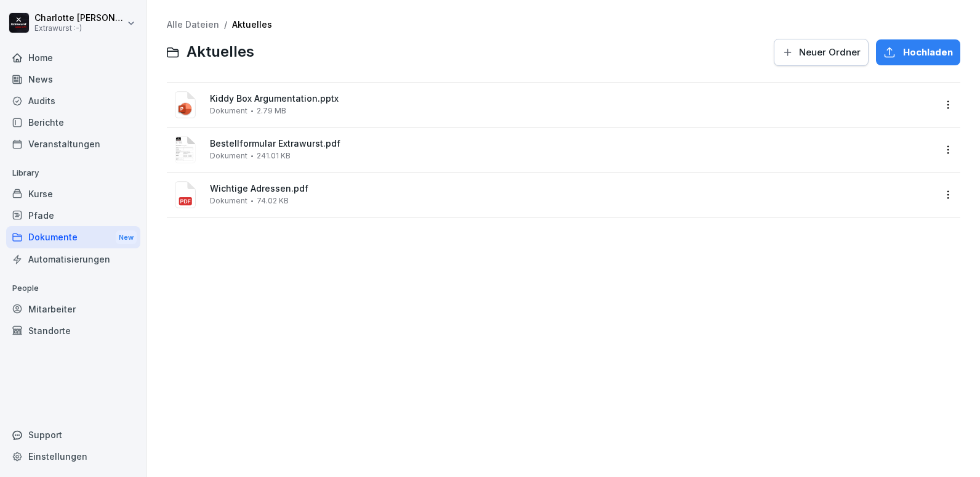 The image size is (980, 477). What do you see at coordinates (271, 111) in the screenshot?
I see `span: 2.79 MB` at bounding box center [271, 111].